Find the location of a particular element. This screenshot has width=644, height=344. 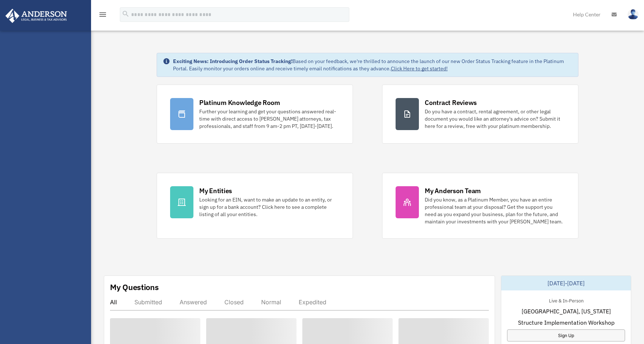

div: My Questions is located at coordinates (135, 287).